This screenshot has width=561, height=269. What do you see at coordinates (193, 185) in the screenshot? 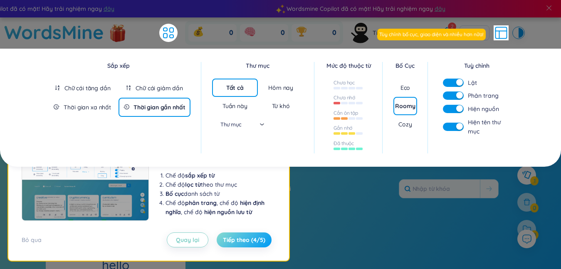
I see `b: lọc từ` at bounding box center [193, 185].